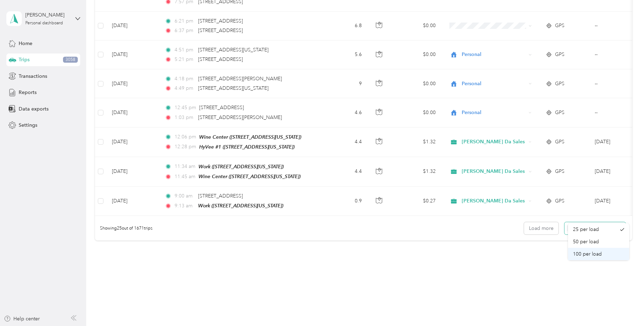  I want to click on span: Settings, so click(28, 125).